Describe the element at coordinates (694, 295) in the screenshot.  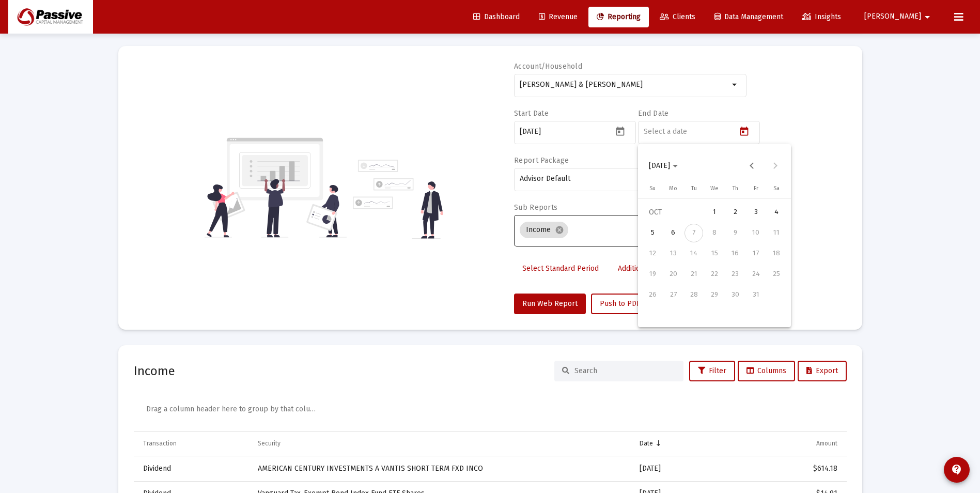
I see `div: 28` at that location.